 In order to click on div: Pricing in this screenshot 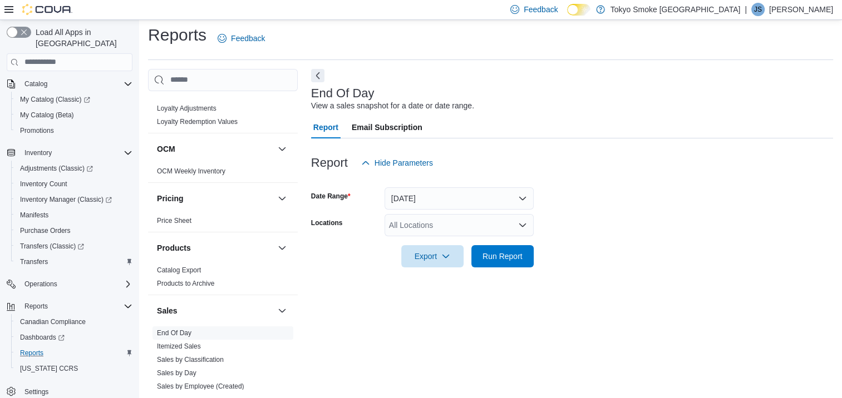, I will do `click(222, 223)`.